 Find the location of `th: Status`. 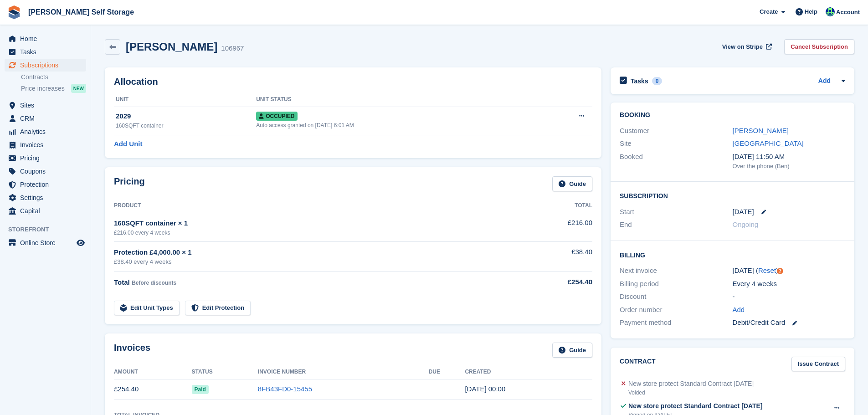

th: Status is located at coordinates (224, 373).